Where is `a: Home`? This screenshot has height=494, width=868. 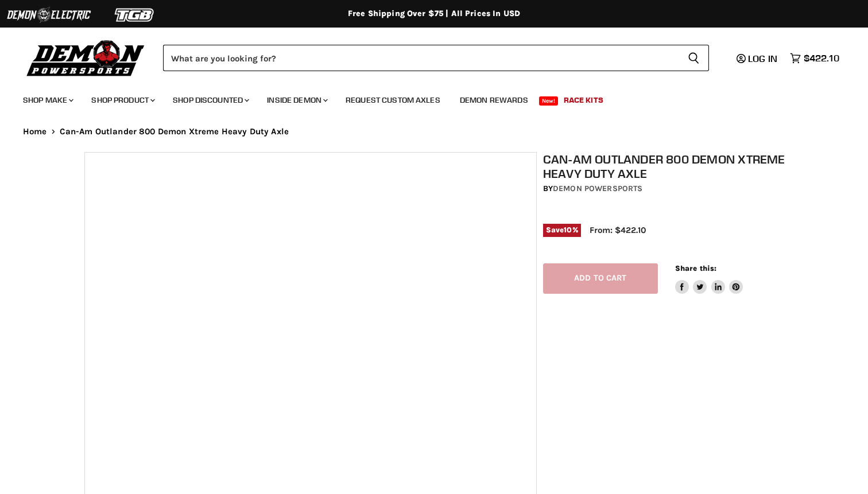 a: Home is located at coordinates (35, 132).